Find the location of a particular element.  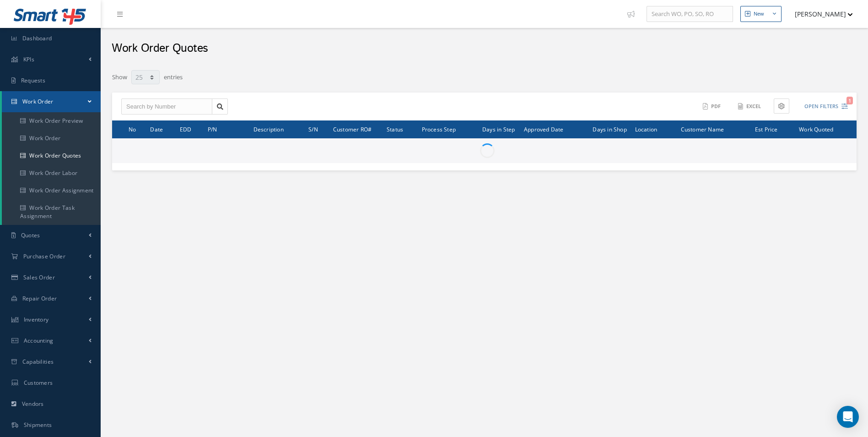

span: Repair Order is located at coordinates (40, 298).